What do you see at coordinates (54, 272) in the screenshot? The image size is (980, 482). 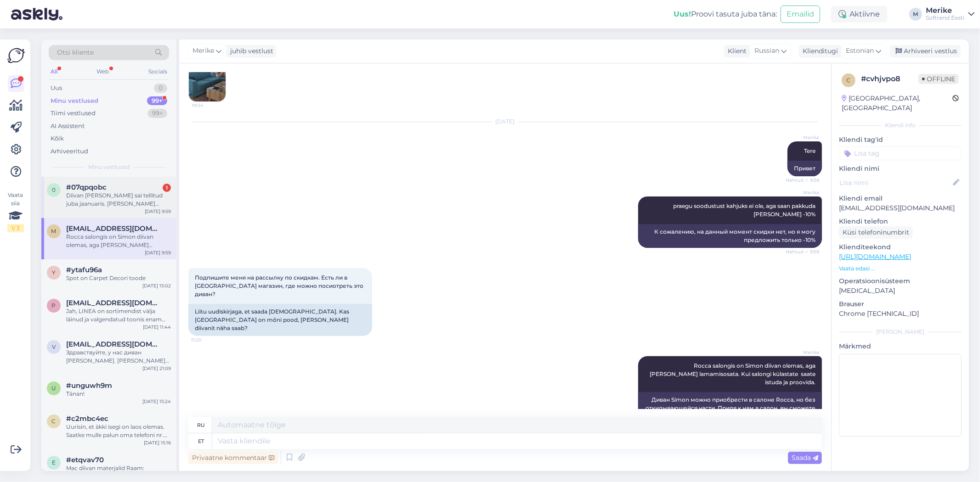 I see `span: y` at bounding box center [54, 272].